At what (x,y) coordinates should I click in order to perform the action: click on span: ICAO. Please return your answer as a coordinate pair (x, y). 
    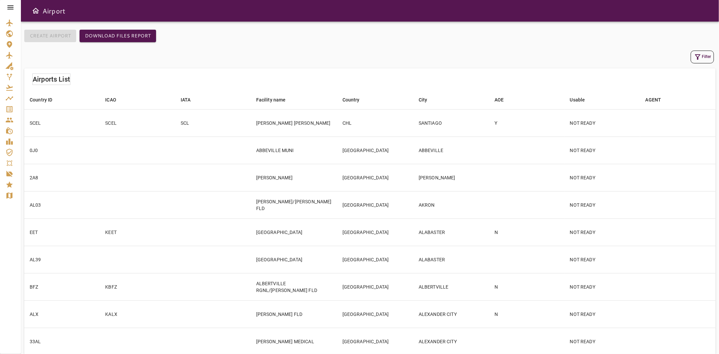
    Looking at the image, I should click on (115, 100).